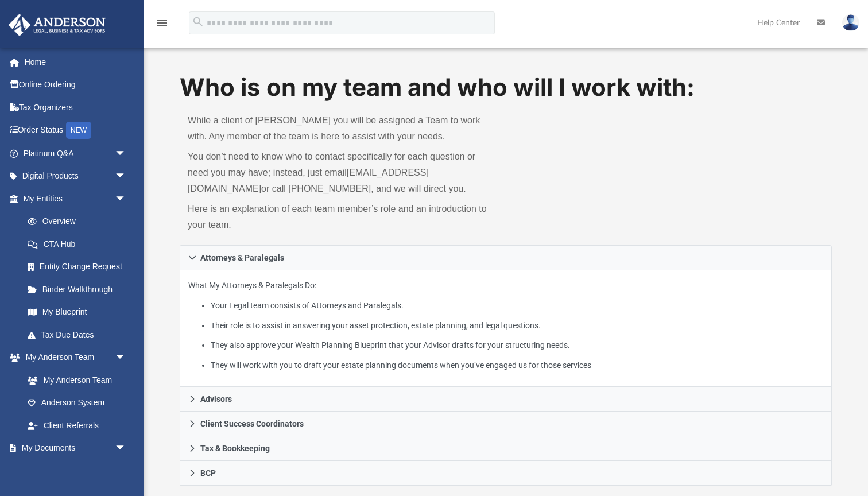 The image size is (868, 496). I want to click on li: Your Legal team consists of Attorneys and Paralegals., so click(517, 305).